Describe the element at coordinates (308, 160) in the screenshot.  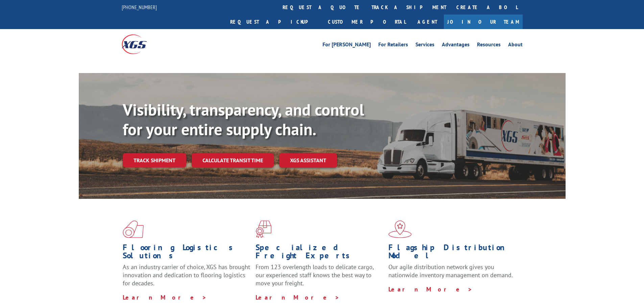
I see `a: XGS ASSISTANT` at that location.